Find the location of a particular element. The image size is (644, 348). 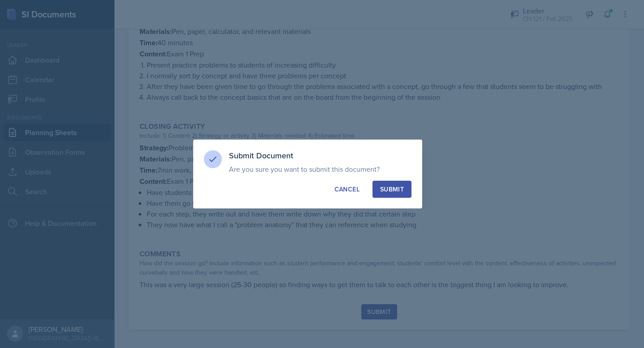

div: Submit is located at coordinates (392, 189).